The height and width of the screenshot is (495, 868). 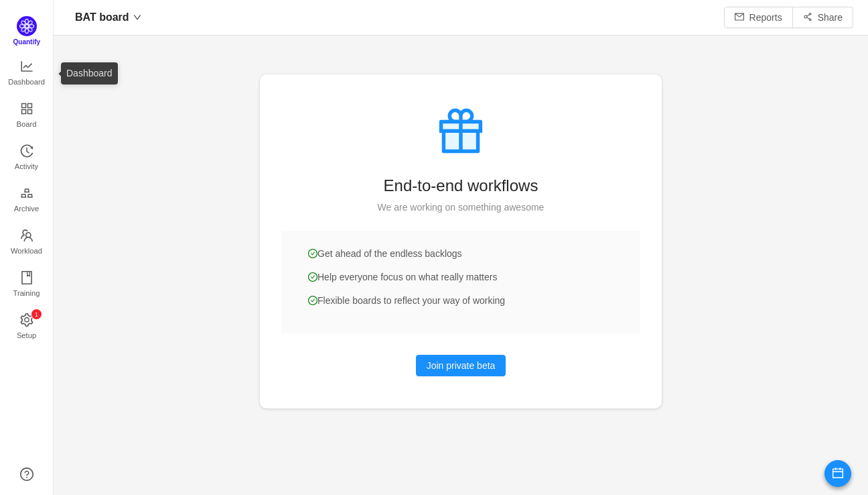 What do you see at coordinates (27, 201) in the screenshot?
I see `a: Archive` at bounding box center [27, 201].